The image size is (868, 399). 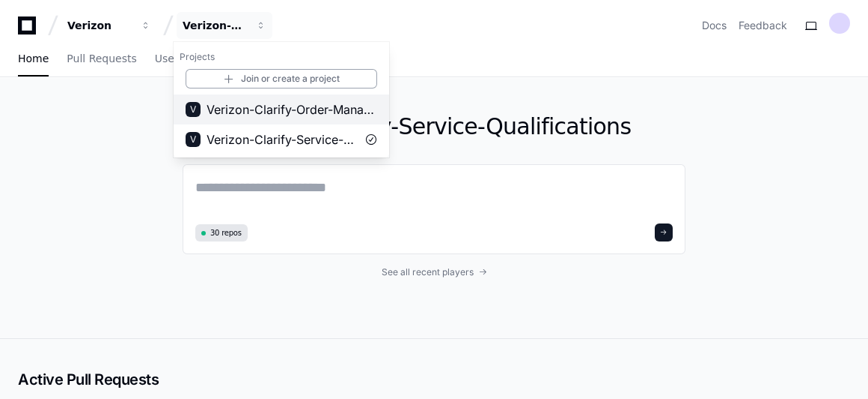 What do you see at coordinates (292, 109) in the screenshot?
I see `span: Verizon-Clarify-Order-Management` at bounding box center [292, 109].